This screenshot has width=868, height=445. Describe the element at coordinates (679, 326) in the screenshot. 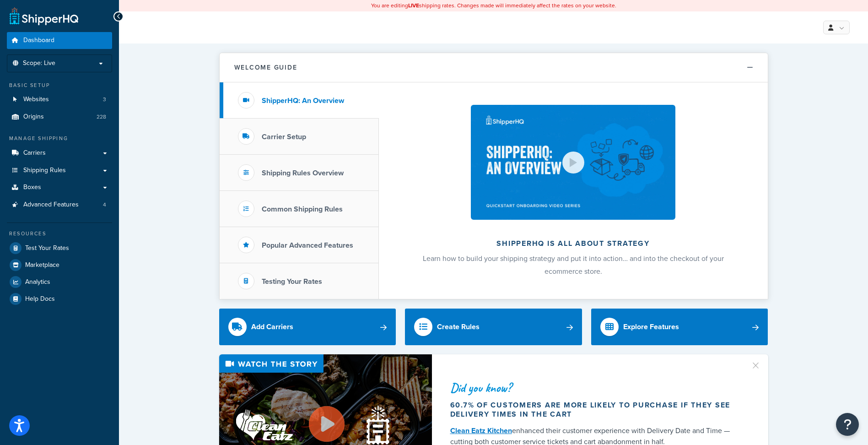

I see `a: Explore Features` at that location.